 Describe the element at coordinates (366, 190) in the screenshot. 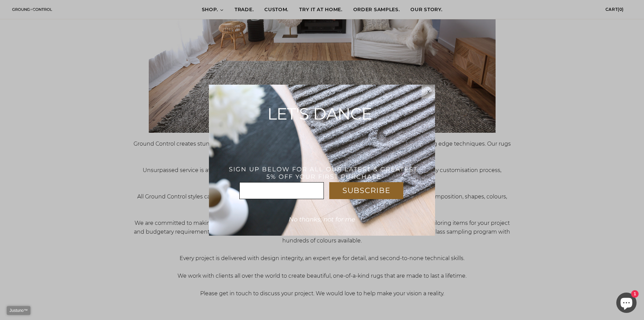

I see `span: SUBSCRIBE` at that location.